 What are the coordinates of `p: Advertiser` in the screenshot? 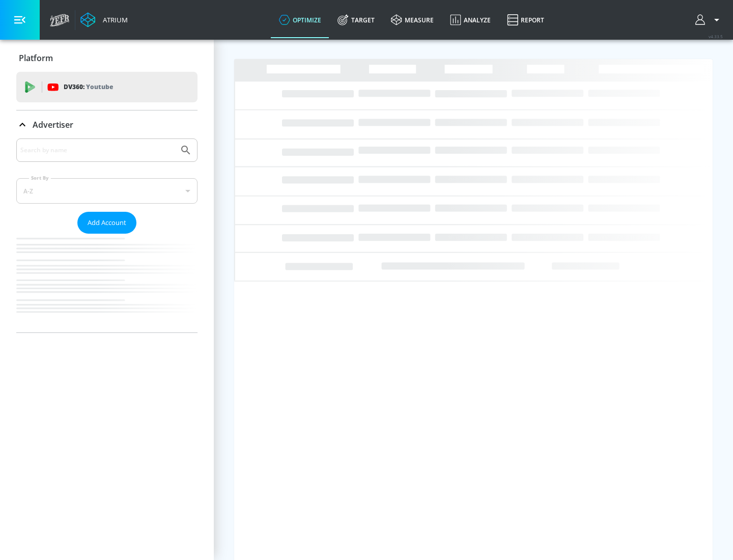 It's located at (53, 124).